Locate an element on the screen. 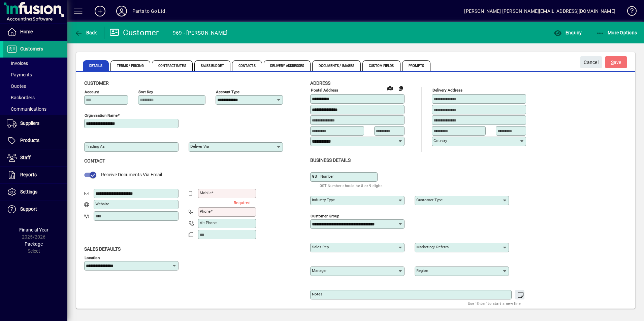 The width and height of the screenshot is (644, 321). span: S is located at coordinates (612, 62).